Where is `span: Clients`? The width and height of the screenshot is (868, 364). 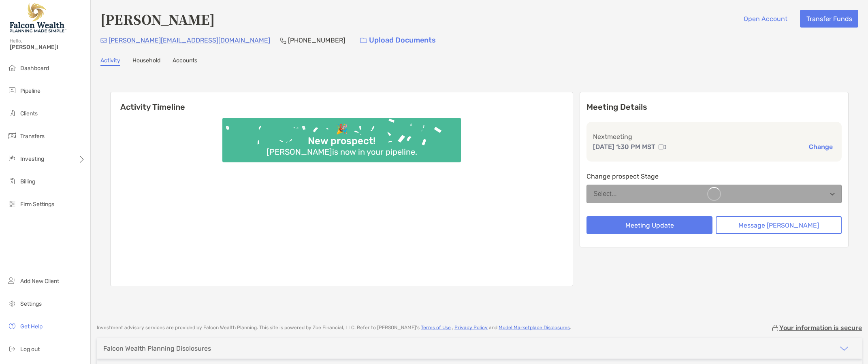
span: Clients is located at coordinates (29, 113).